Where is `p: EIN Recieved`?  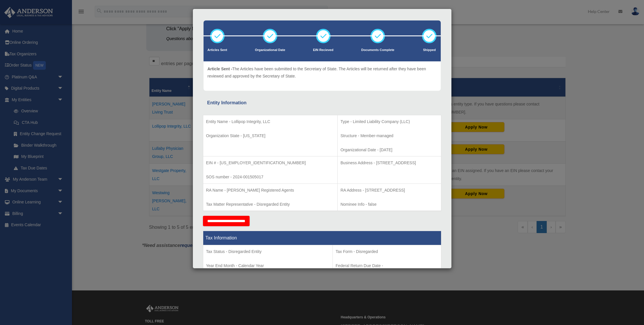 p: EIN Recieved is located at coordinates (323, 50).